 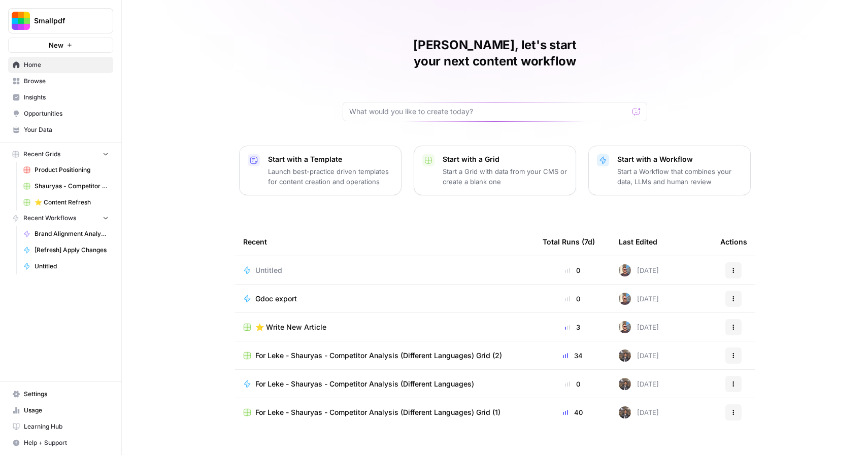 What do you see at coordinates (330, 159) in the screenshot?
I see `p: Start with a Template` at bounding box center [330, 159].